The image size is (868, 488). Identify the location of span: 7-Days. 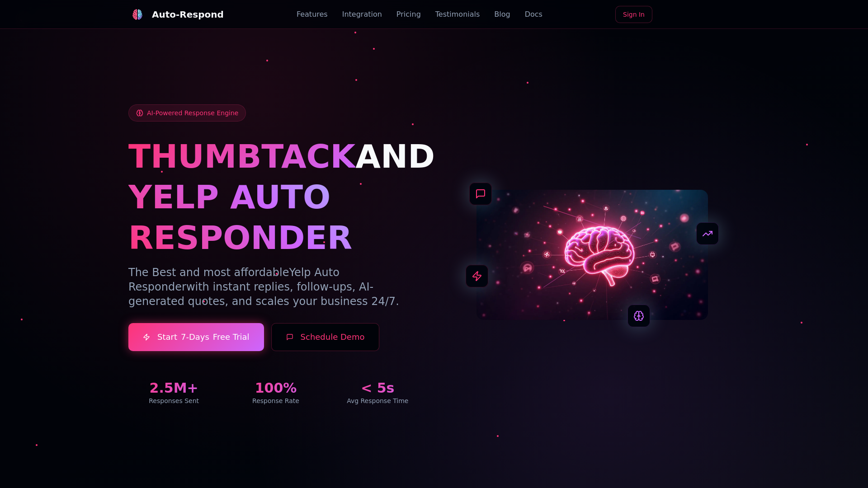
(195, 337).